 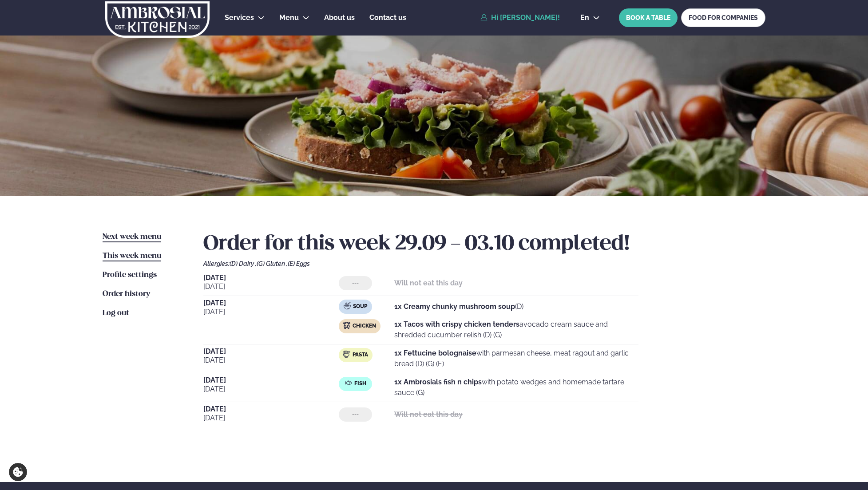 I want to click on span: Pasta, so click(x=360, y=356).